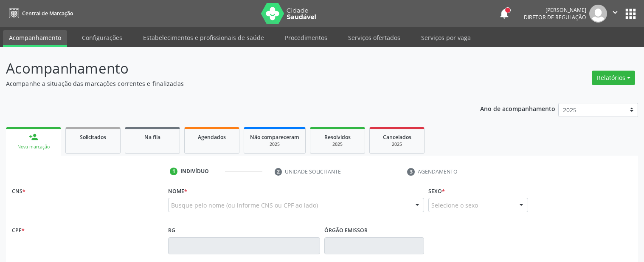 The image size is (644, 262). What do you see at coordinates (454, 205) in the screenshot?
I see `span: Selecione o sexo` at bounding box center [454, 205].